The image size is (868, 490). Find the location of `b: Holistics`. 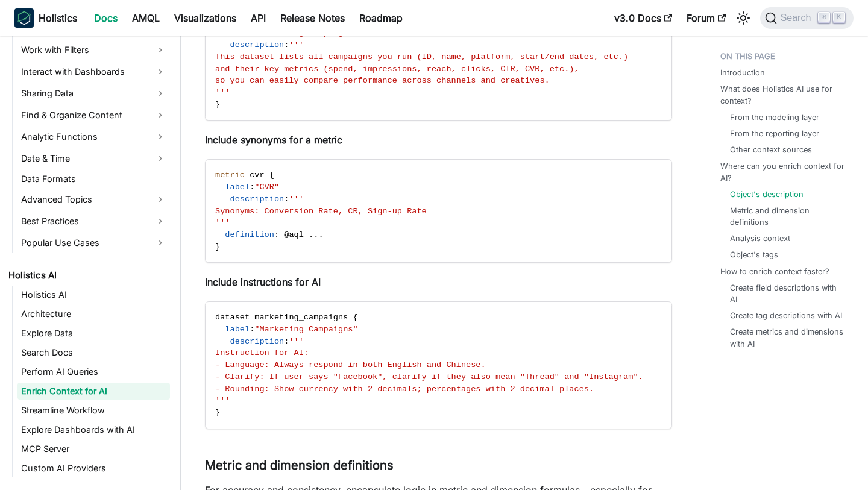

b: Holistics is located at coordinates (58, 18).